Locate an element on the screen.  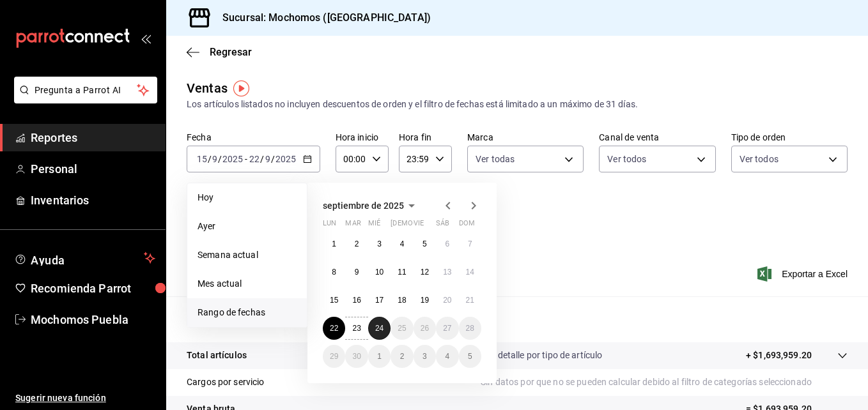
abbr: 2 de octubre de 2025 is located at coordinates (402, 356).